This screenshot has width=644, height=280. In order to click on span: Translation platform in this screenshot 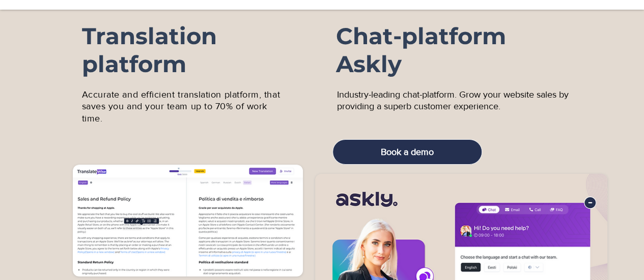, I will do `click(149, 50)`.